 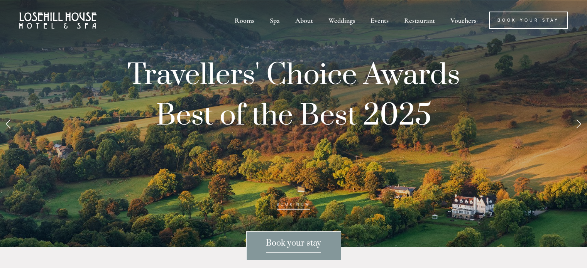 I want to click on a: BOOK NOW, so click(x=293, y=206).